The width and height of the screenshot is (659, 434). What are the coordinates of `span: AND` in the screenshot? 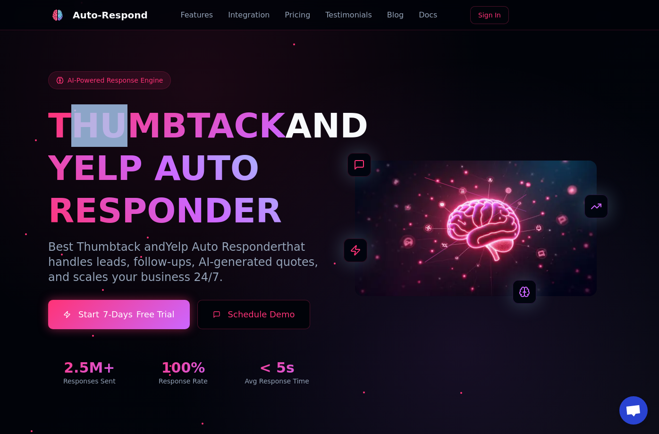 It's located at (327, 126).